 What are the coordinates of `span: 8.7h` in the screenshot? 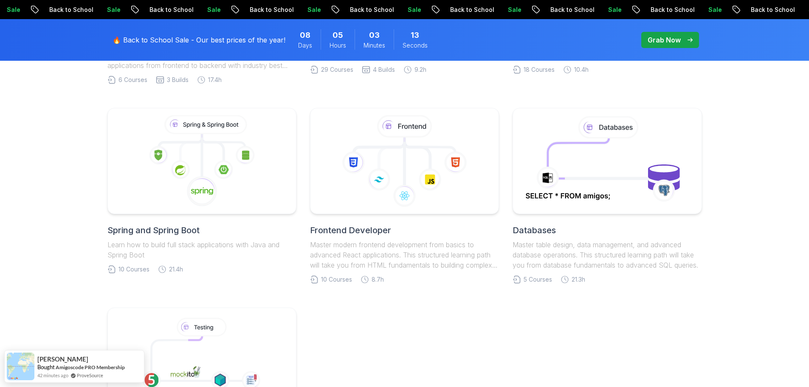 It's located at (377, 279).